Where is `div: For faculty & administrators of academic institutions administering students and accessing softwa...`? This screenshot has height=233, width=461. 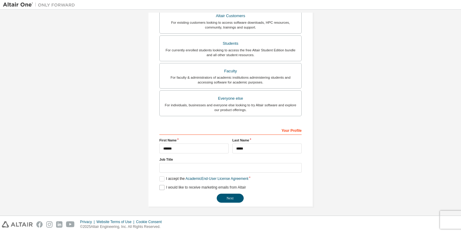
div: For faculty & administrators of academic institutions administering students and accessing softwa... is located at coordinates (231, 80).